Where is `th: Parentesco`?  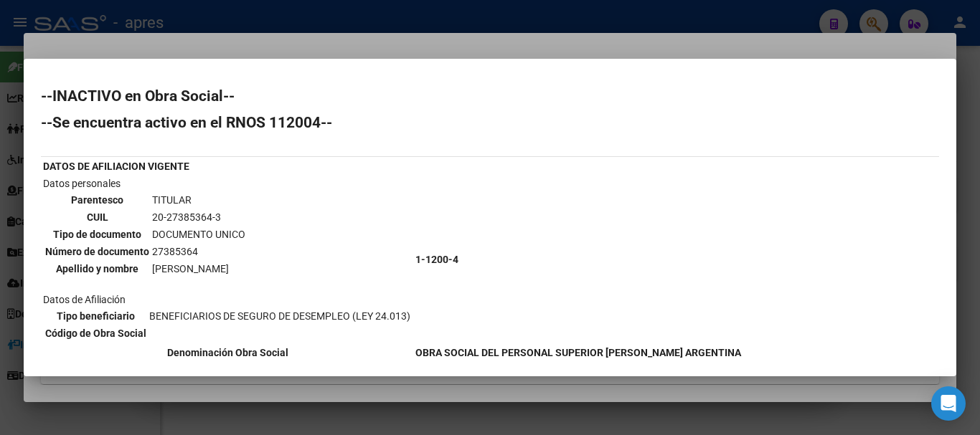
th: Parentesco is located at coordinates (96, 200).